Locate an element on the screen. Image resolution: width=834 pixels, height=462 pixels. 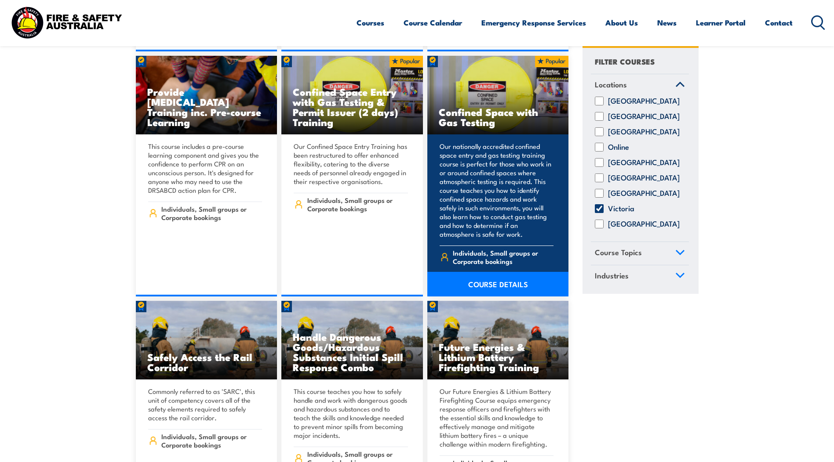
a: Handle Dangerous Goods/Hazardous Substances Initial Spill Response Combo is located at coordinates (352, 341).